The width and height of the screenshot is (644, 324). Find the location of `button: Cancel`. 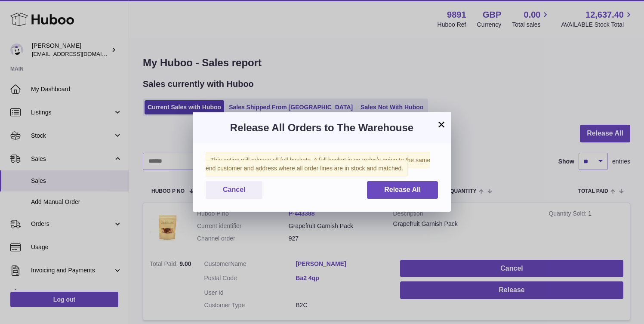

button: Cancel is located at coordinates (234, 190).